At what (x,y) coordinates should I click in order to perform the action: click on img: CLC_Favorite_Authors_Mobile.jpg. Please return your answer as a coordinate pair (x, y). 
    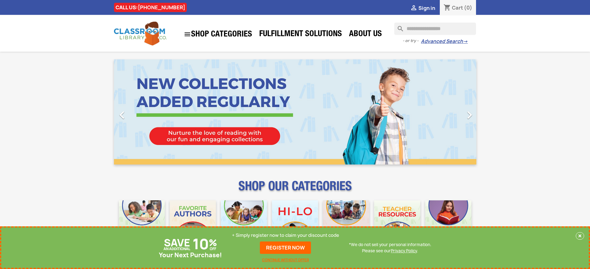
    Looking at the image, I should click on (193, 224).